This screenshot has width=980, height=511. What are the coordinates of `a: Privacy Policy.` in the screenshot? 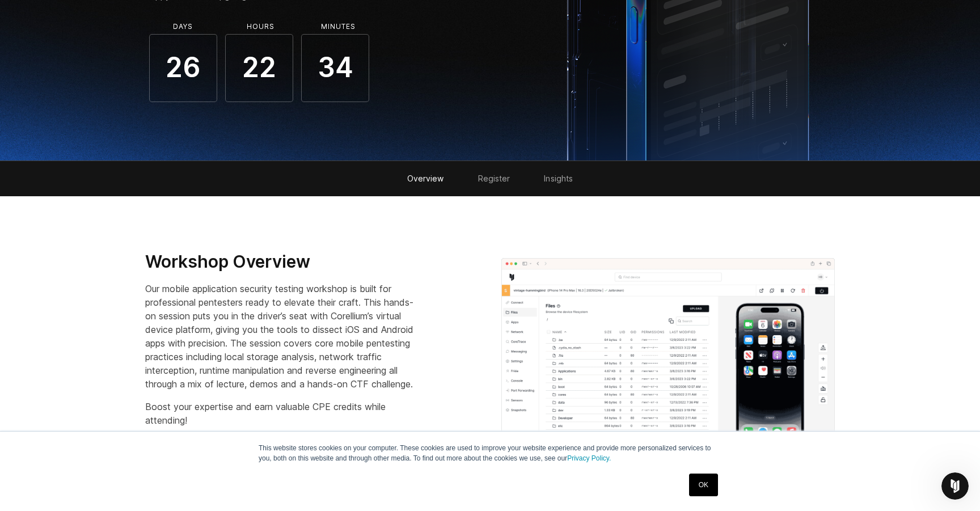 It's located at (589, 458).